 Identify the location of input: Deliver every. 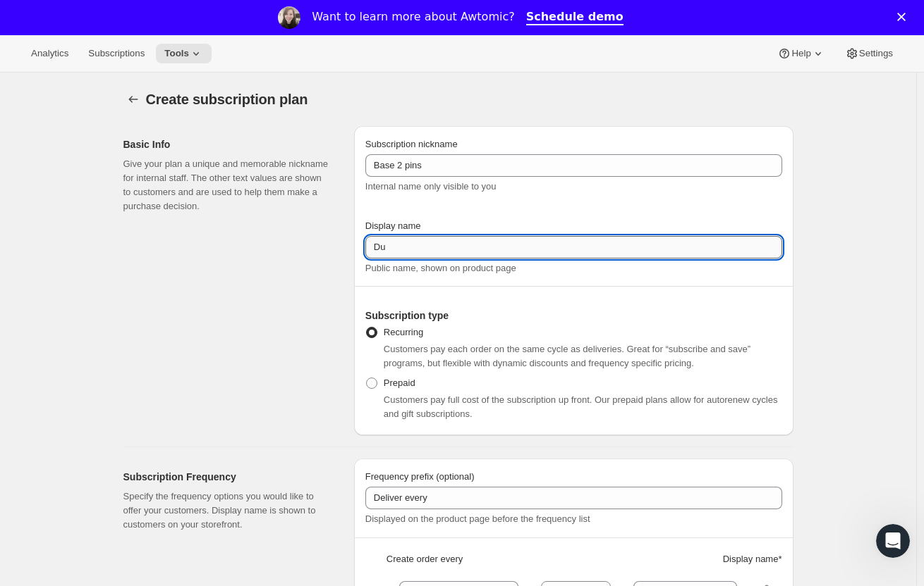
(573, 498).